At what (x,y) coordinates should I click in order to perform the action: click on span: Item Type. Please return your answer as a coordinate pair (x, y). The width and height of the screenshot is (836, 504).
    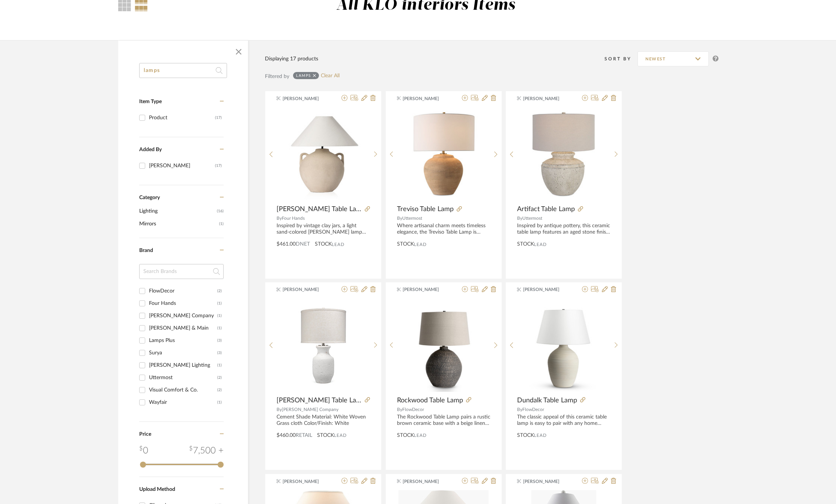
    Looking at the image, I should click on (151, 101).